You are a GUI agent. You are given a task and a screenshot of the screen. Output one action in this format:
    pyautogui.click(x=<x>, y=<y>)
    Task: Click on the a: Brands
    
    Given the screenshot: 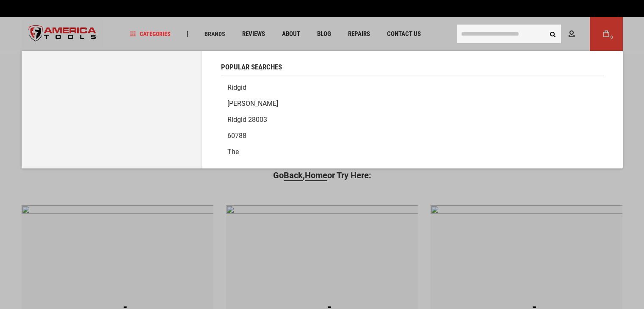 What is the action you would take?
    pyautogui.click(x=215, y=34)
    